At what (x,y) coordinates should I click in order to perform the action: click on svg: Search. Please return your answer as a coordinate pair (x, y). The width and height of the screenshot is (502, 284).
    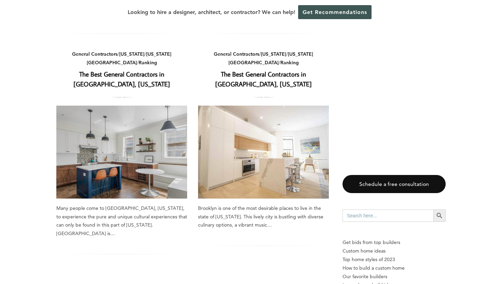
    Looking at the image, I should click on (440, 216).